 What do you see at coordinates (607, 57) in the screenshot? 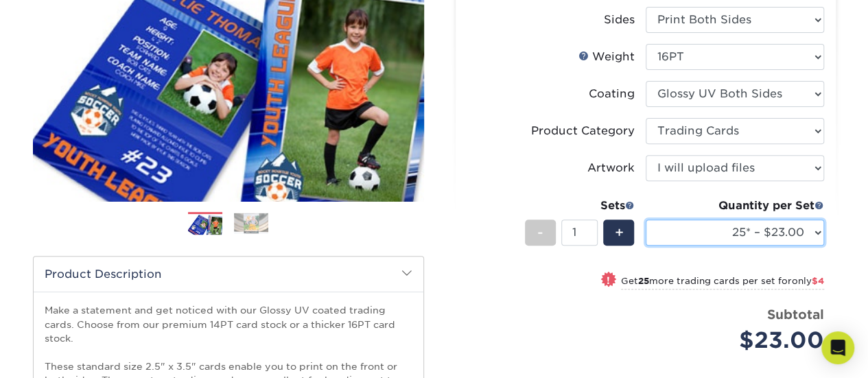
I see `div: Weight` at bounding box center [607, 57].